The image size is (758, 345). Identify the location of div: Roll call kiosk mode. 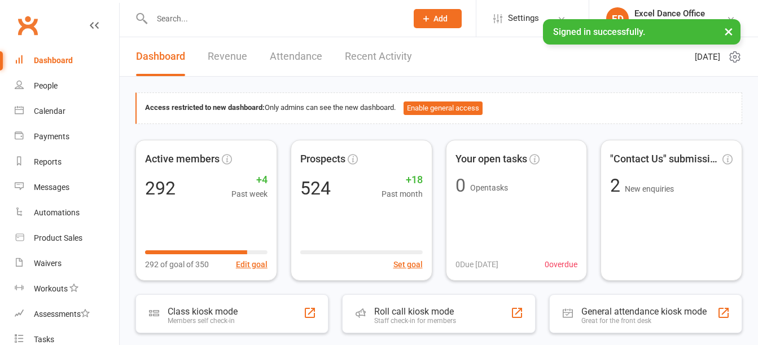
(415, 311).